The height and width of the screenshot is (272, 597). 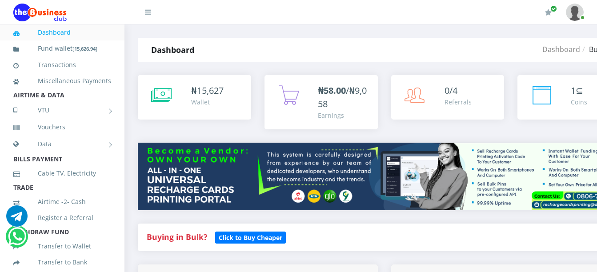 What do you see at coordinates (62, 81) in the screenshot?
I see `a: Miscellaneous Payments` at bounding box center [62, 81].